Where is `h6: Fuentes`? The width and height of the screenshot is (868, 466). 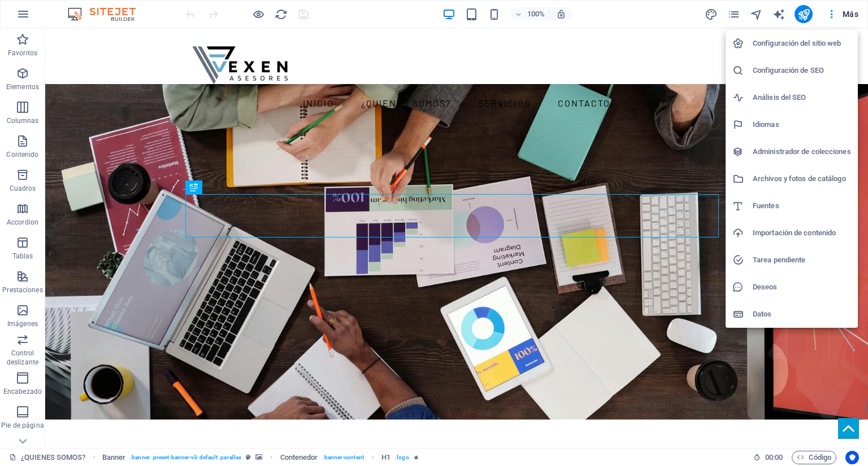
h6: Fuentes is located at coordinates (802, 206).